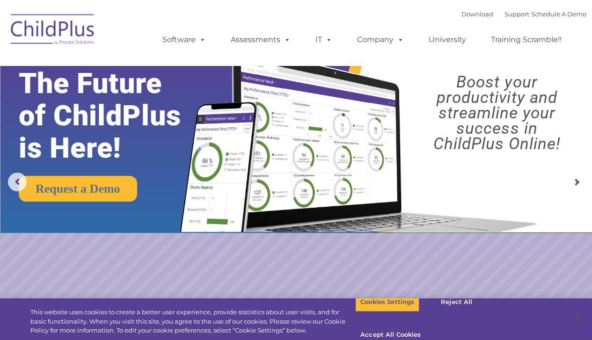  I want to click on button: Close, so click(577, 319).